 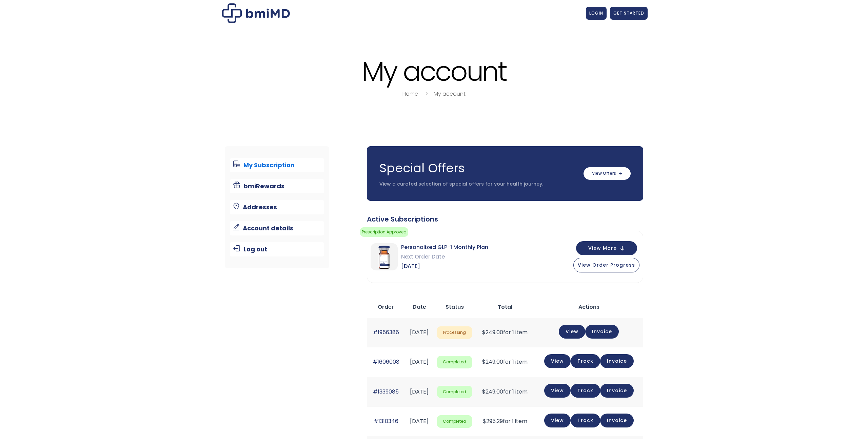 What do you see at coordinates (277, 249) in the screenshot?
I see `a: Log out` at bounding box center [277, 249].